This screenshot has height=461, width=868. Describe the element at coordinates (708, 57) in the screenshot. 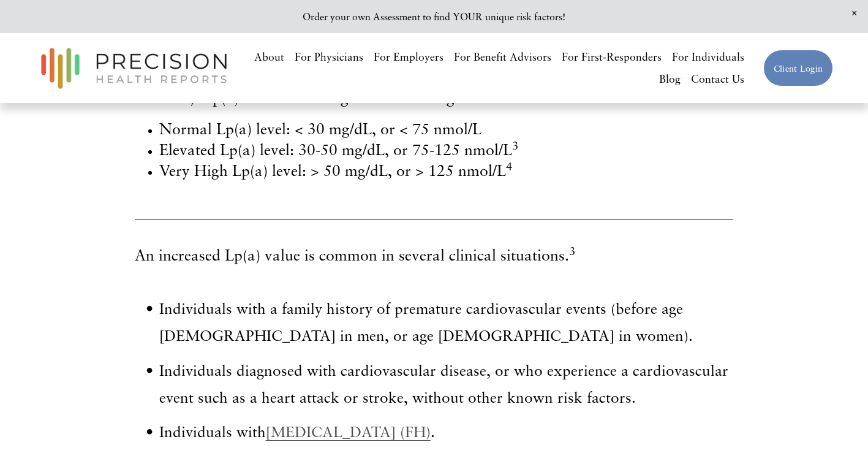

I see `a: For Individuals` at that location.